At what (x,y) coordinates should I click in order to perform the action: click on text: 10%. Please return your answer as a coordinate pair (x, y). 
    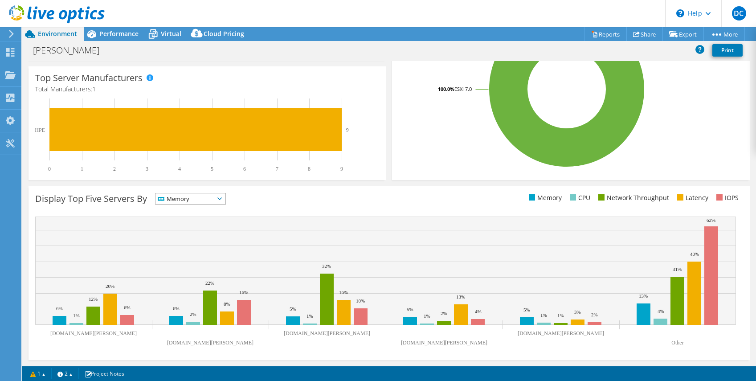
    Looking at the image, I should click on (360, 301).